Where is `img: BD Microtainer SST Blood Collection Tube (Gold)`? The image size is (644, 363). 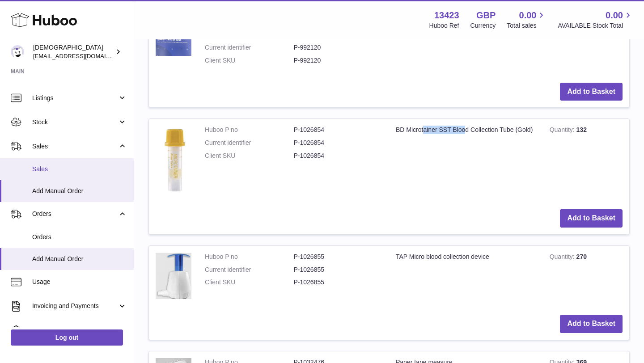
img: BD Microtainer SST Blood Collection Tube (Gold) is located at coordinates (174, 160).